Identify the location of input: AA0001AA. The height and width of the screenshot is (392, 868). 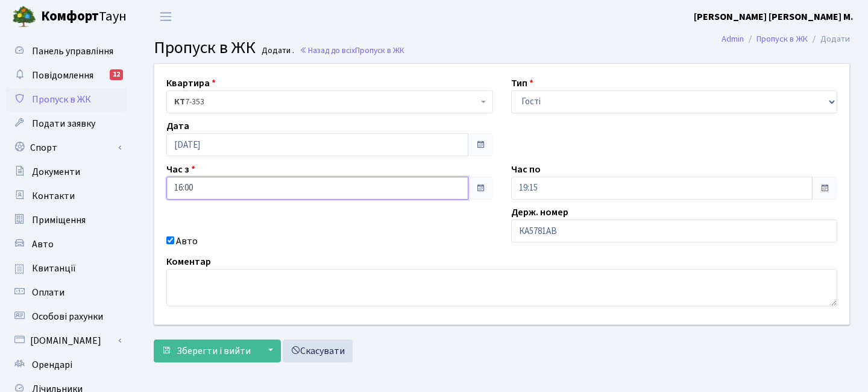
(674, 231).